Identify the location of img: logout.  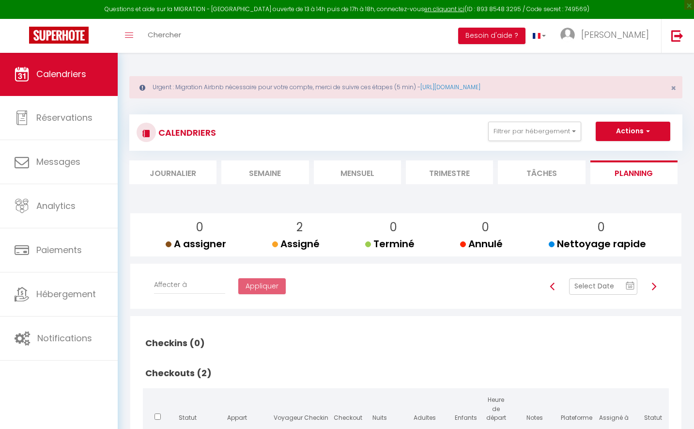
(677, 35).